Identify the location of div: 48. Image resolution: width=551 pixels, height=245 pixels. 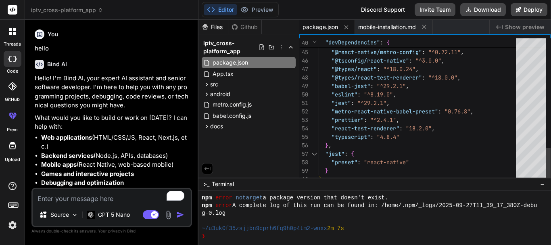
(303, 77).